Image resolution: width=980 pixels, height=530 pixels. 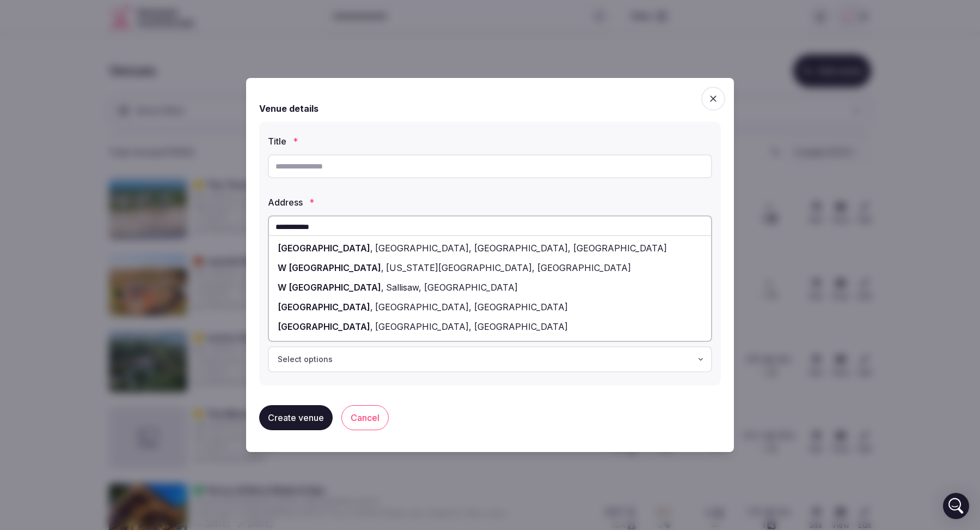 I want to click on h2: Venue details, so click(x=289, y=108).